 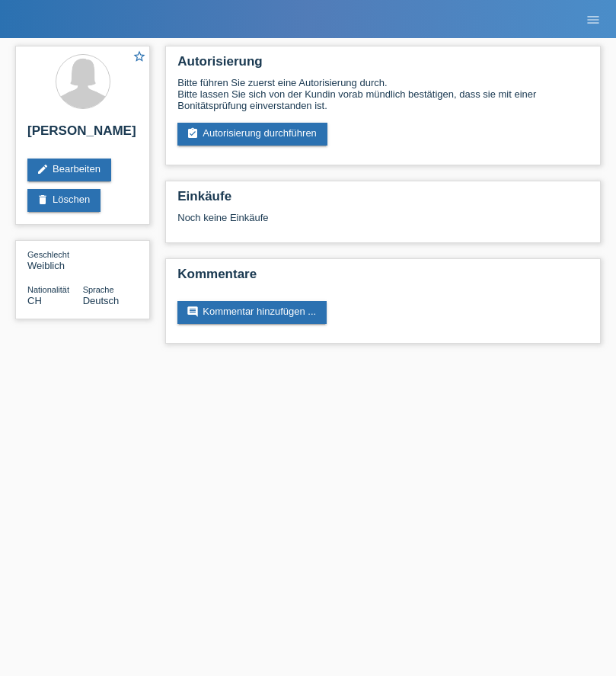 What do you see at coordinates (101, 300) in the screenshot?
I see `span: Deutsch` at bounding box center [101, 300].